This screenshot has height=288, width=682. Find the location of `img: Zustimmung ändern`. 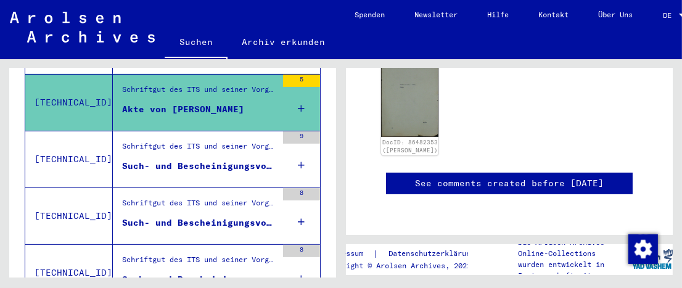

img: Zustimmung ändern is located at coordinates (643, 249).